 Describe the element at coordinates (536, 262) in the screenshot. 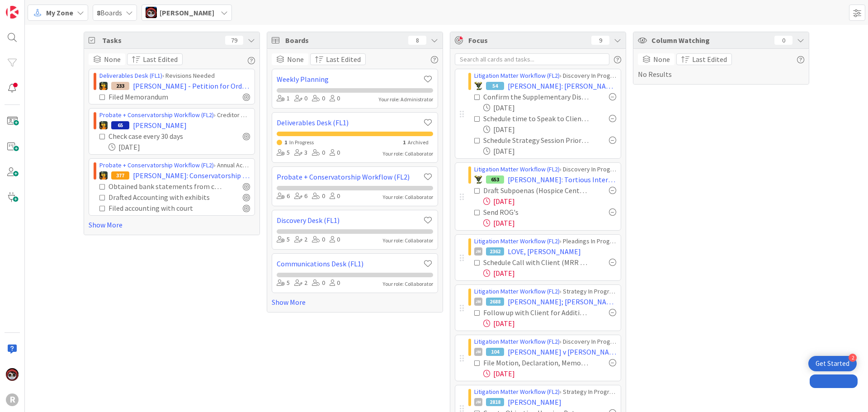

I see `div: Schedule Call with Client (MRR and JAM)` at that location.